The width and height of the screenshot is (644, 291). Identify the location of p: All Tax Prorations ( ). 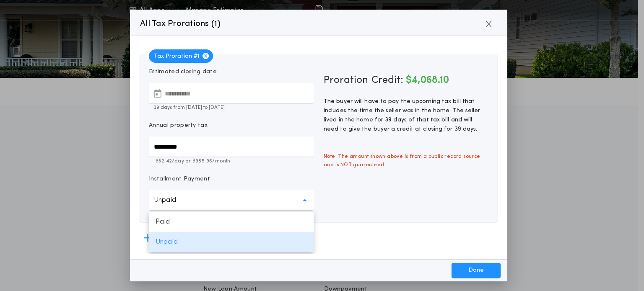
(180, 24).